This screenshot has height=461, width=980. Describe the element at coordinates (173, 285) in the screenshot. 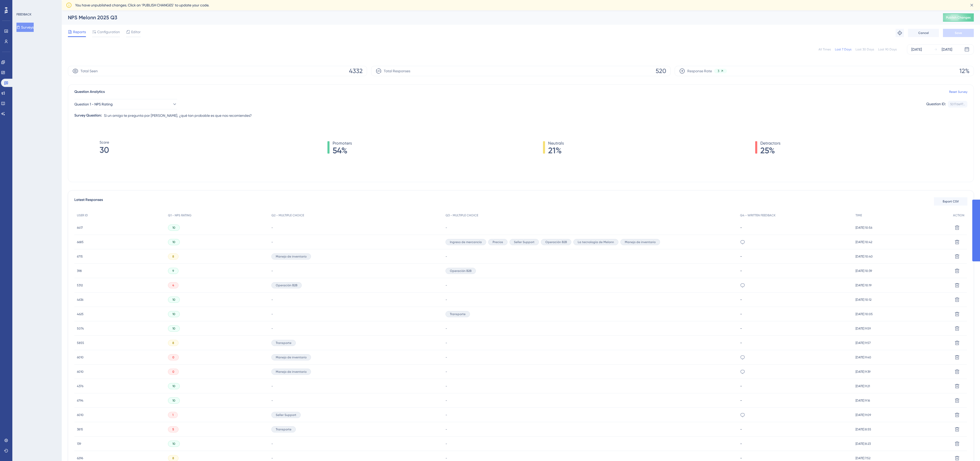

I see `span: 4` at that location.